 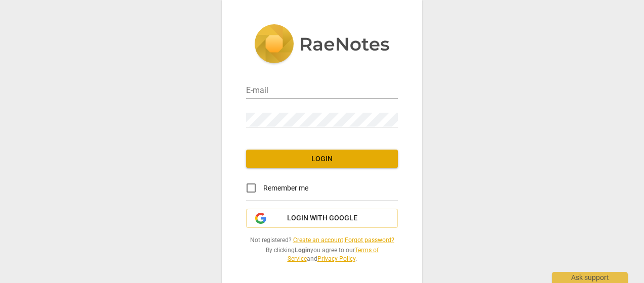 What do you see at coordinates (322, 159) in the screenshot?
I see `button: Login` at bounding box center [322, 159].